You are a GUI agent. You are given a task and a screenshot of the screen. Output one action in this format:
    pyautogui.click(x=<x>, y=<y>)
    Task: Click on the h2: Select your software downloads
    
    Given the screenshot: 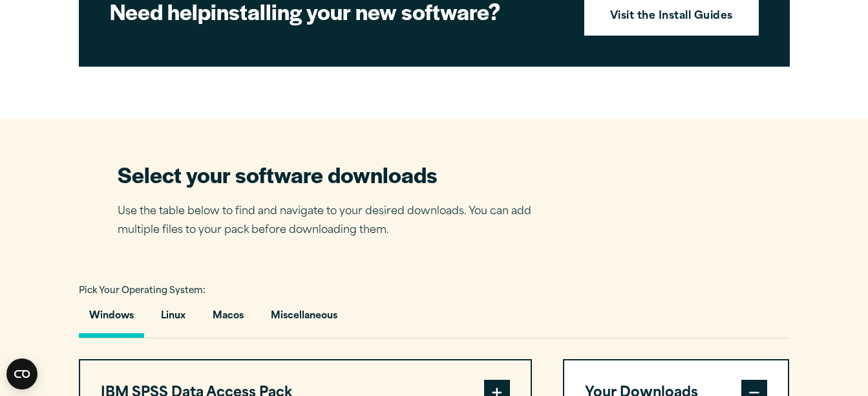 What is the action you would take?
    pyautogui.click(x=334, y=175)
    